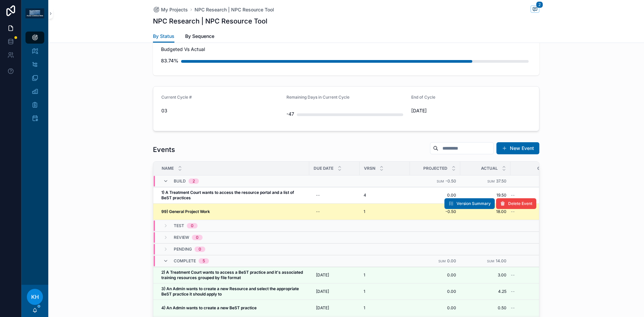 The width and height of the screenshot is (644, 317). I want to click on span: KH, so click(35, 297).